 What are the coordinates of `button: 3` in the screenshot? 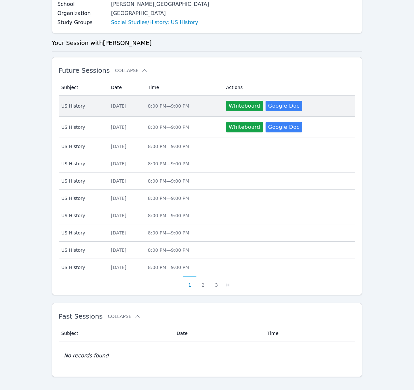 It's located at (216, 282).